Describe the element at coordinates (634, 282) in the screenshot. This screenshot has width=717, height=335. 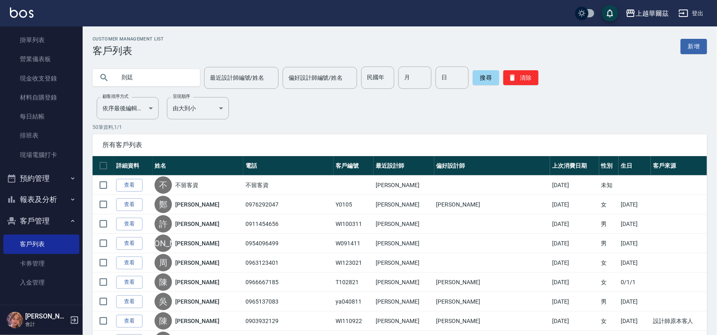
I see `td: 0/1/1` at that location.